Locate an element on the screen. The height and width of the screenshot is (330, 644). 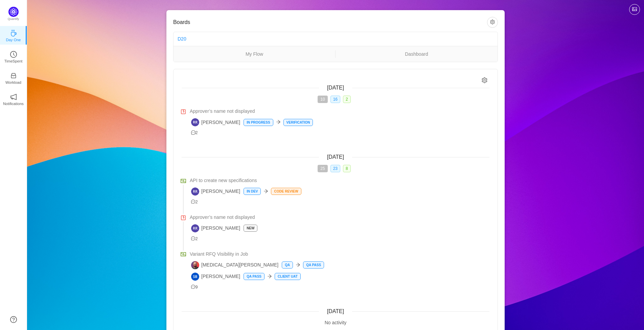
i: icon: notification is located at coordinates (14, 97).